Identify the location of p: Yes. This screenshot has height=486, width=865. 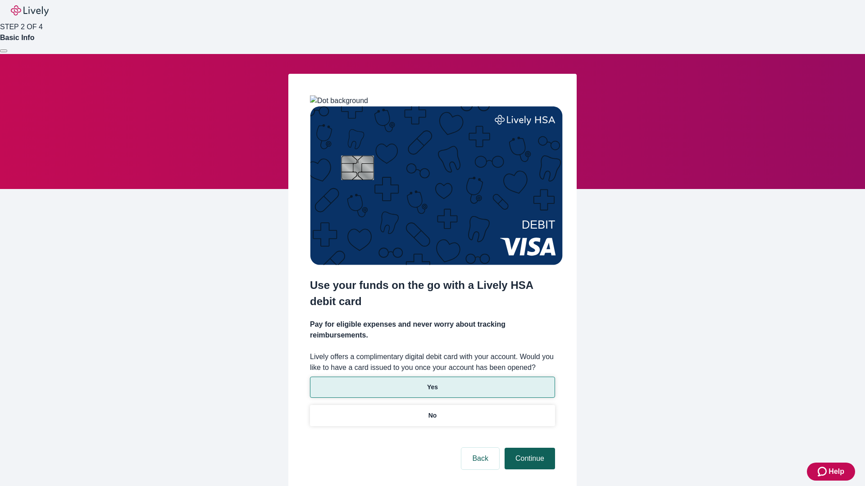
(432, 387).